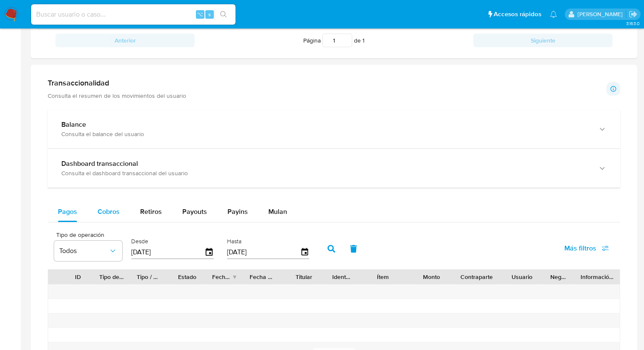 This screenshot has height=350, width=644. I want to click on button: search-icon, so click(223, 15).